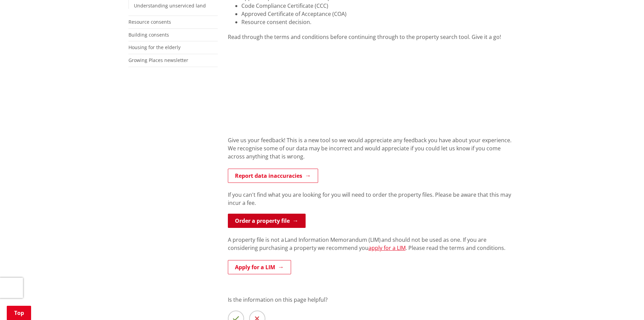 This screenshot has height=320, width=644. Describe the element at coordinates (155, 47) in the screenshot. I see `a: Housing for the elderly` at that location.